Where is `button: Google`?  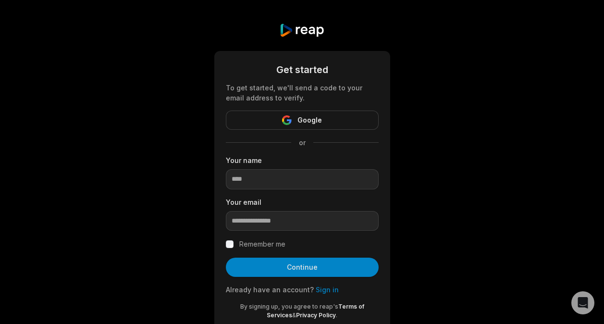 button: Google is located at coordinates (302, 120).